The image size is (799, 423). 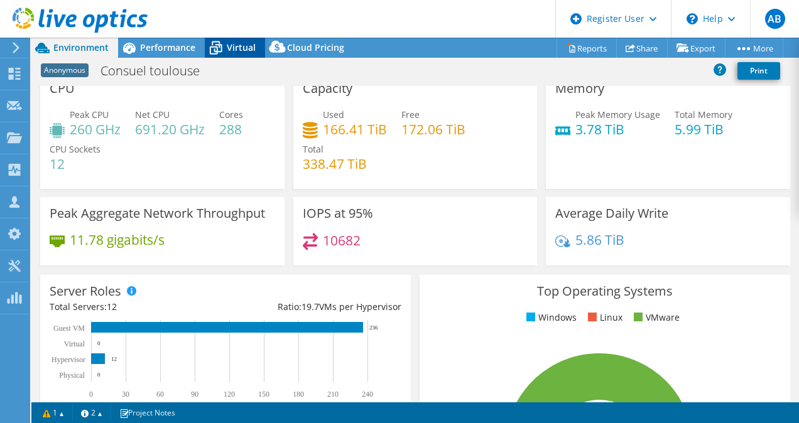 What do you see at coordinates (117, 240) in the screenshot?
I see `h4: 11.78 gigabits/s` at bounding box center [117, 240].